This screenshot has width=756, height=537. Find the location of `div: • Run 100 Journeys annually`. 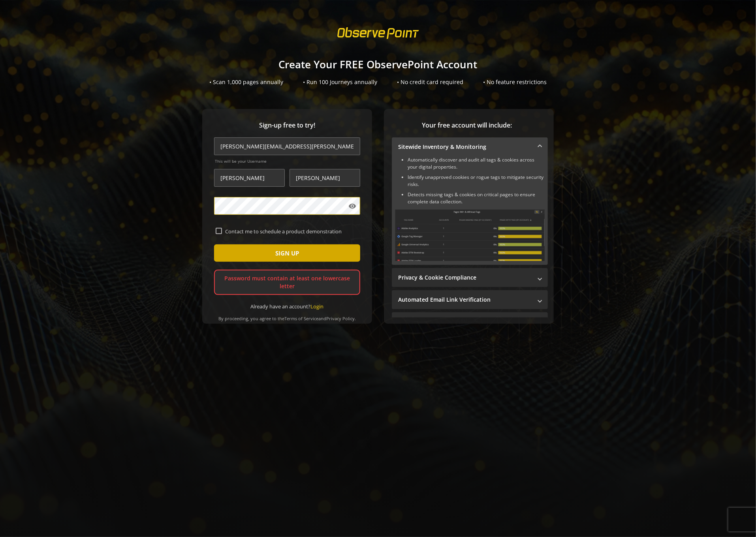

div: • Run 100 Journeys annually is located at coordinates (340, 82).